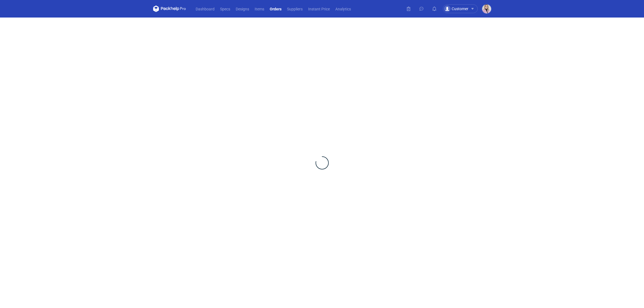 This screenshot has width=644, height=308. Describe the element at coordinates (486, 9) in the screenshot. I see `img: Klaudia Wiśniewska` at that location.